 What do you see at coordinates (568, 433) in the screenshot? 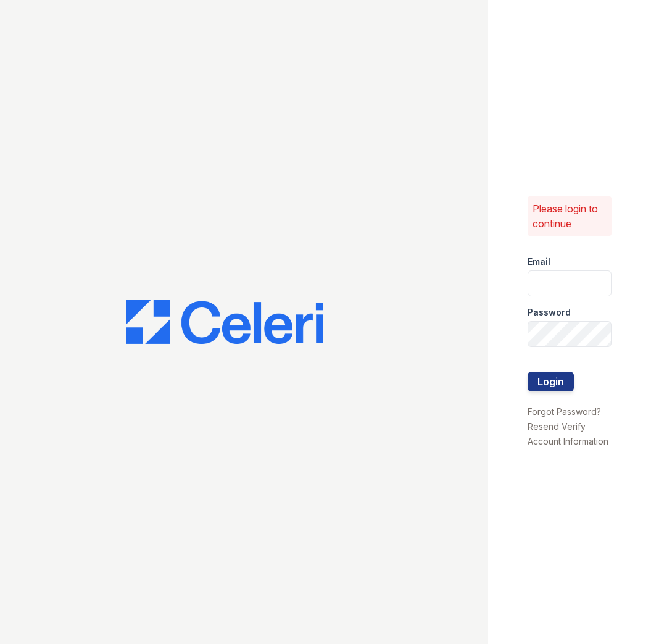
I see `a: Resend Verify Account Information` at bounding box center [568, 433].